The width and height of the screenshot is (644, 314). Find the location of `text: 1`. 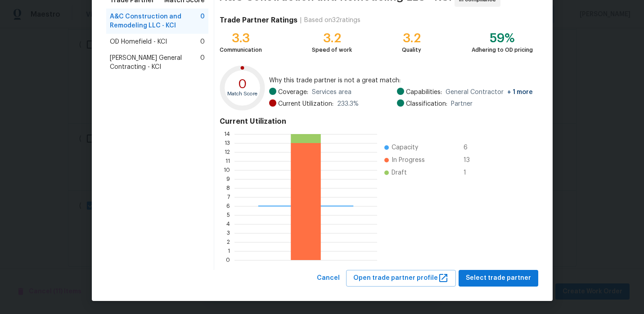

text: 1 is located at coordinates (228, 251).